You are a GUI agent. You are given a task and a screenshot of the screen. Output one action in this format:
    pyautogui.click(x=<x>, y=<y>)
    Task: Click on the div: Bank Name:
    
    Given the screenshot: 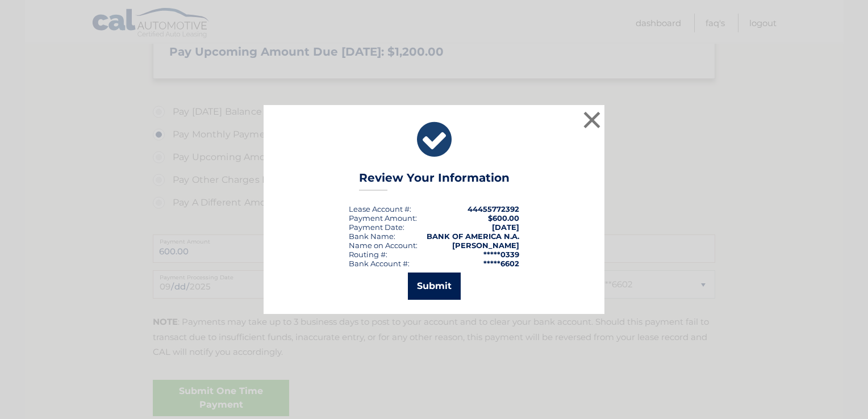 What is the action you would take?
    pyautogui.click(x=372, y=236)
    